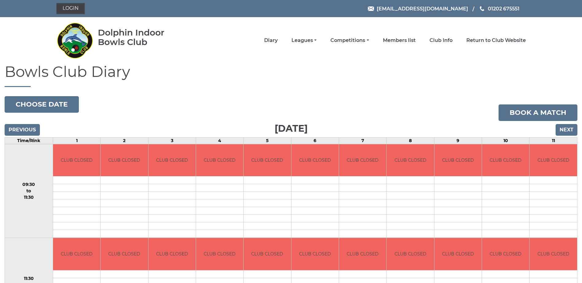 Image resolution: width=582 pixels, height=283 pixels. What do you see at coordinates (141, 37) in the screenshot?
I see `div: Dolphin Indoor Bowls Club` at bounding box center [141, 37].